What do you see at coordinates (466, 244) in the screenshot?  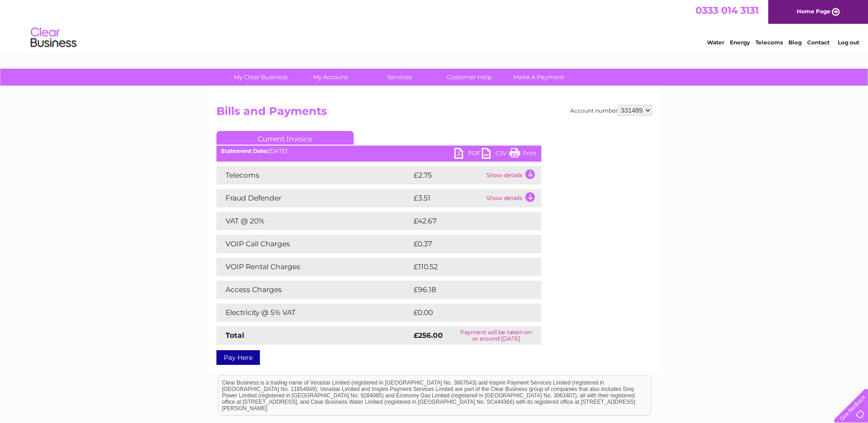 I see `td: £0.37` at bounding box center [466, 244].